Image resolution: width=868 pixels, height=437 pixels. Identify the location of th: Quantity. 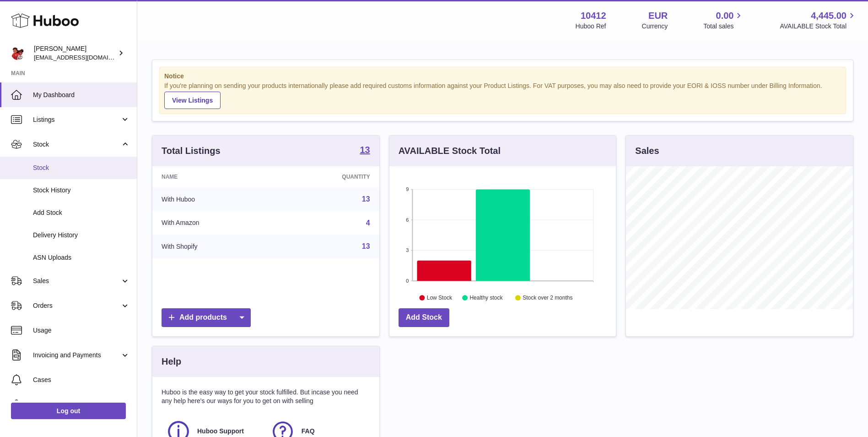
(327, 177).